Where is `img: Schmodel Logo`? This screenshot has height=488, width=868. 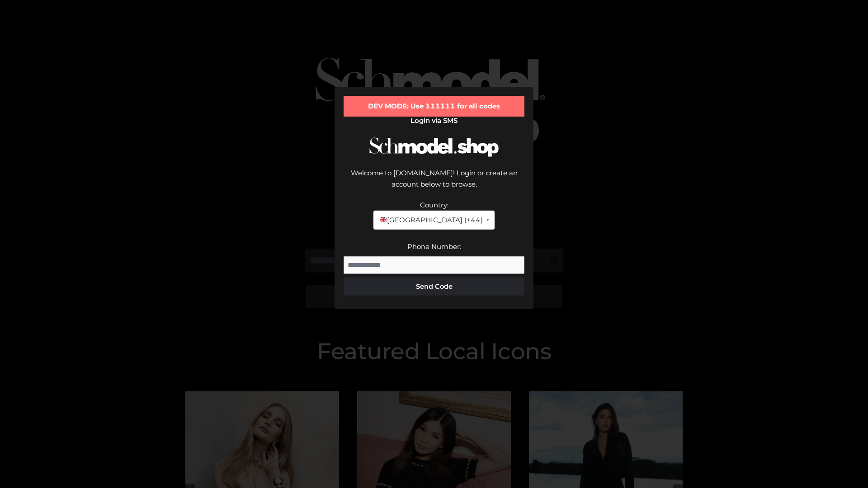
img: Schmodel Logo is located at coordinates (434, 147).